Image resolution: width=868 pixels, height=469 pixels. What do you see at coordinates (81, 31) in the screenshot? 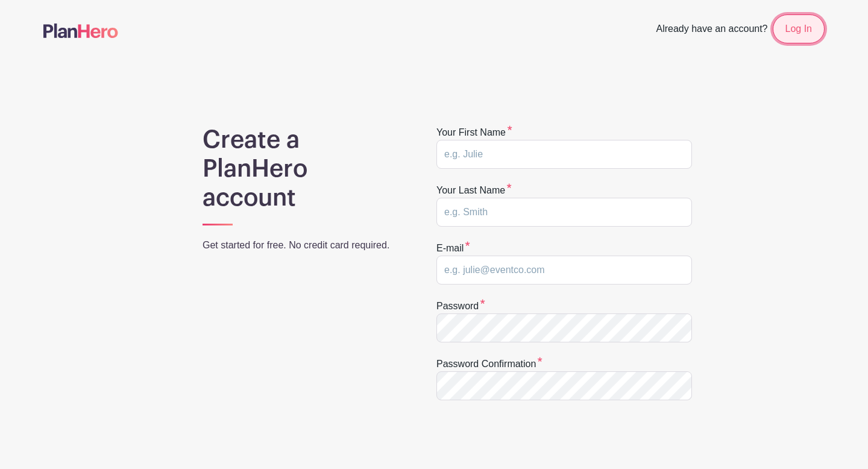
I see `img: logo-507f7623f17ff9eddc593b1ce0a138ce2505c220e1c5a4e2b4648c50719b7d32.svg` at bounding box center [81, 31].